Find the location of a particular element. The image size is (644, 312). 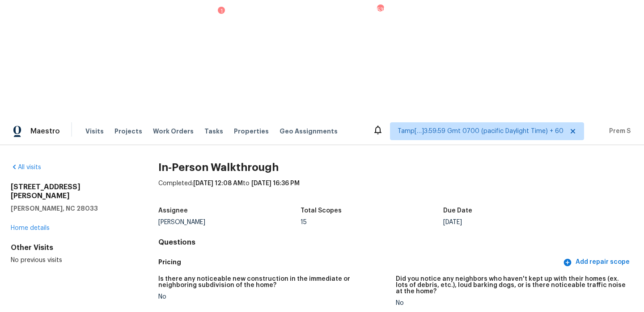

a: All visits is located at coordinates (26, 167).